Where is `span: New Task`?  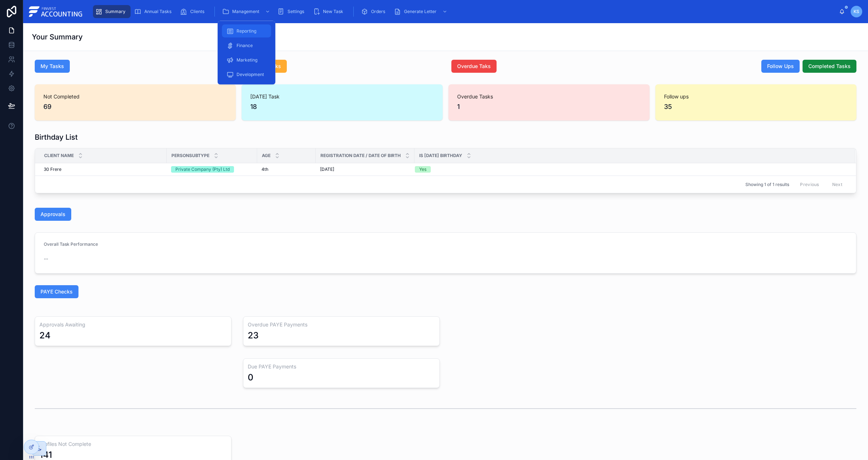
span: New Task is located at coordinates (334, 12).